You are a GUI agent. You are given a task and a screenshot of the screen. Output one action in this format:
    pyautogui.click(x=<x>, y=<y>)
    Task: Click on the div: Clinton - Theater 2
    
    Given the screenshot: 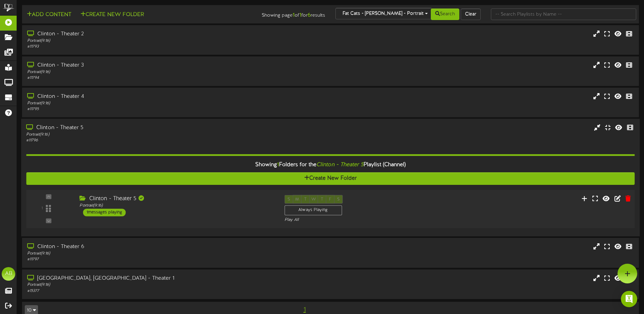 What is the action you would take?
    pyautogui.click(x=150, y=34)
    